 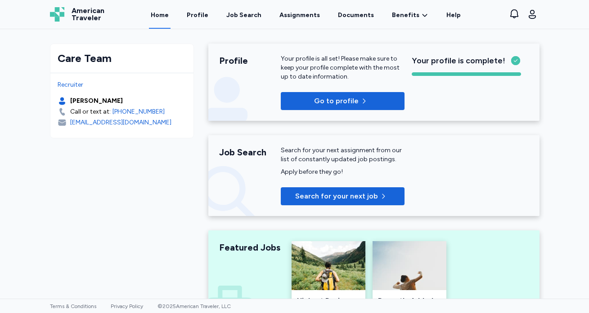 What do you see at coordinates (127, 307) in the screenshot?
I see `a: Privacy Policy` at bounding box center [127, 307].